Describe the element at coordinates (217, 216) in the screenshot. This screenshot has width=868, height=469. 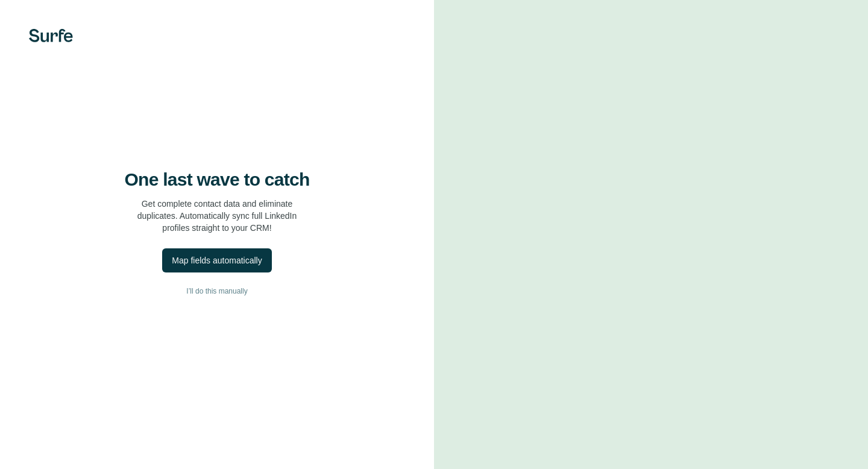
I see `p: Get complete contact data and eliminate duplicates. Automatically sync full LinkedIn profiles str...` at that location.